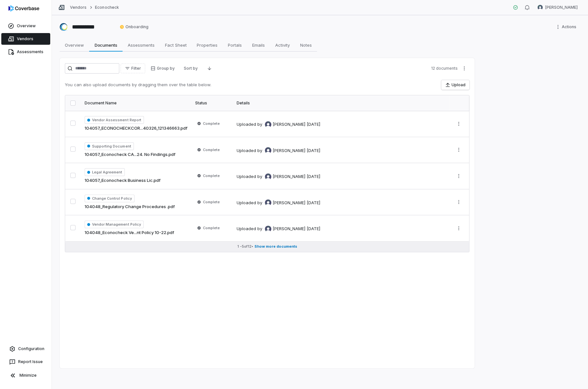  Describe the element at coordinates (276, 247) in the screenshot. I see `span: Show more documents` at that location.